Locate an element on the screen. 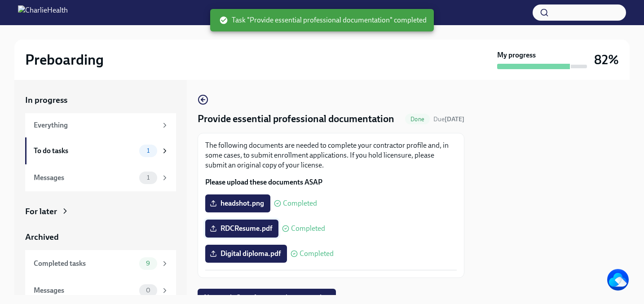  div: Completed tasks is located at coordinates (84, 264).